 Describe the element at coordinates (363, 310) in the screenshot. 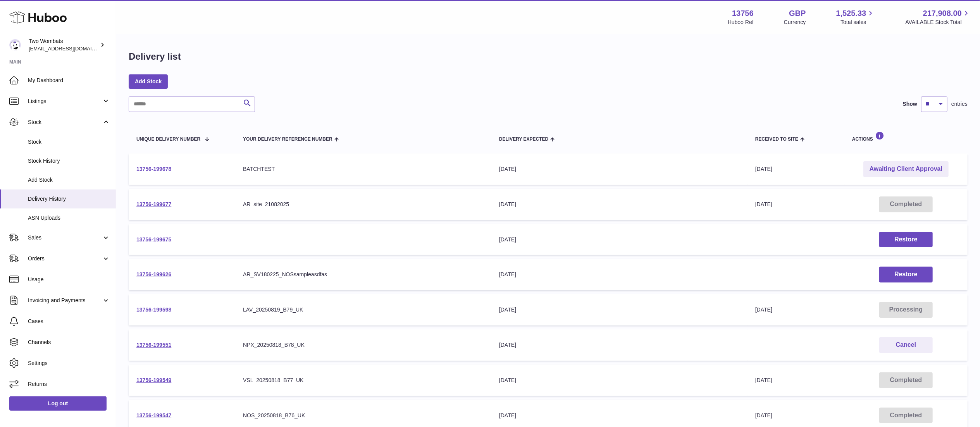

I see `div: LAV_20250819_B79_UK` at that location.